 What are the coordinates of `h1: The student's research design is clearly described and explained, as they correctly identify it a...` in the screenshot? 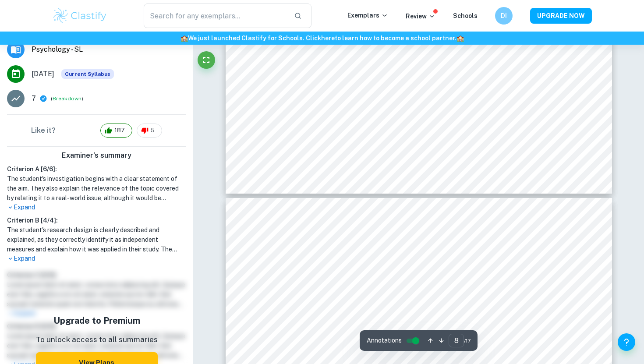 It's located at (96, 240).